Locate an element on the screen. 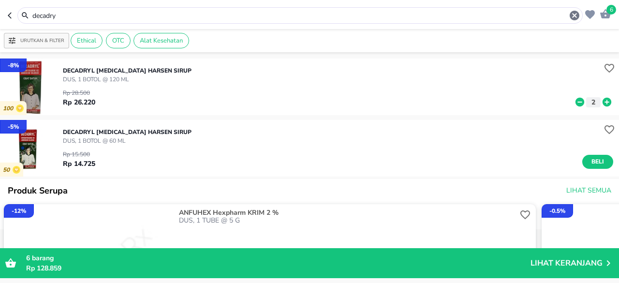 This screenshot has height=283, width=619. button: Urutkan & Filter is located at coordinates (36, 41).